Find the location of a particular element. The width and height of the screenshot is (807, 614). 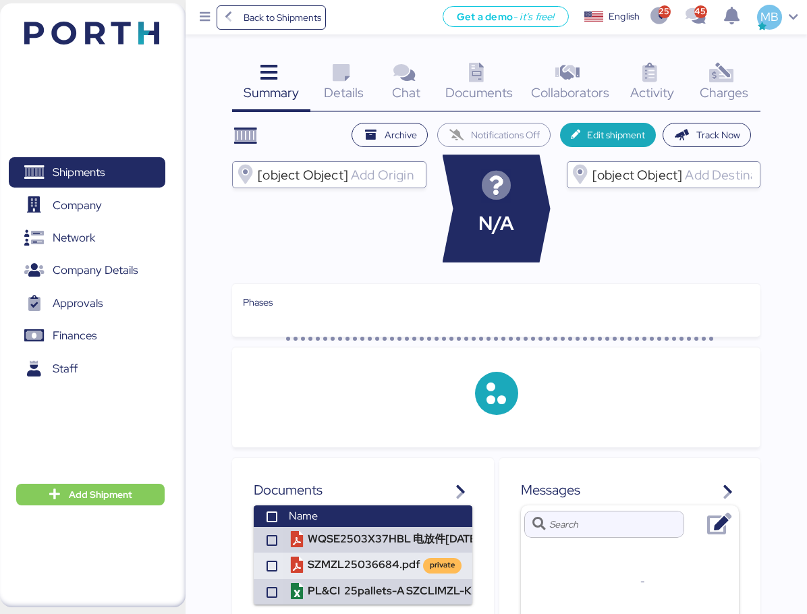

span: Company is located at coordinates (77, 205).